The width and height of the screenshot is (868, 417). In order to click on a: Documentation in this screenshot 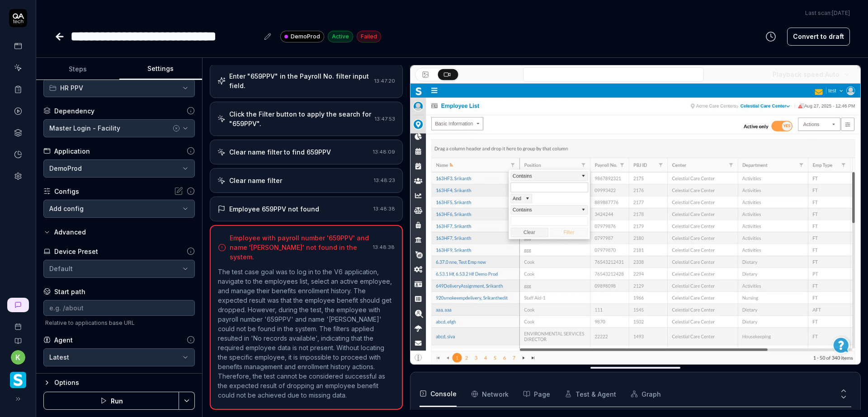, I will do `click(17, 338)`.